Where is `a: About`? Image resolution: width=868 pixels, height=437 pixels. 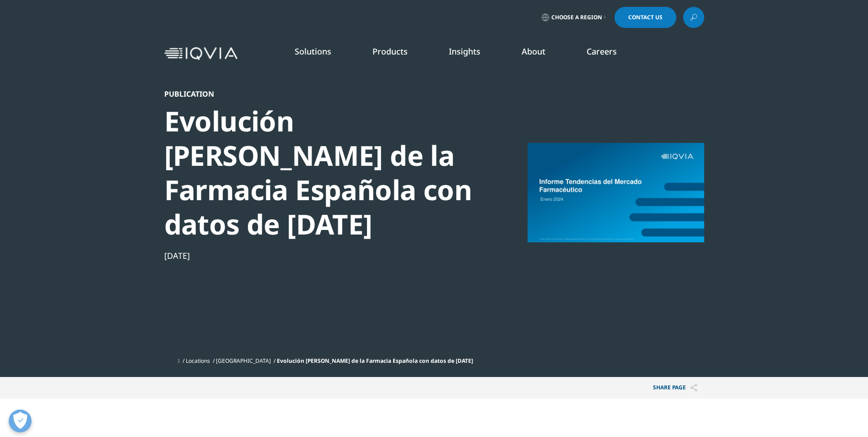 a: About is located at coordinates (533, 51).